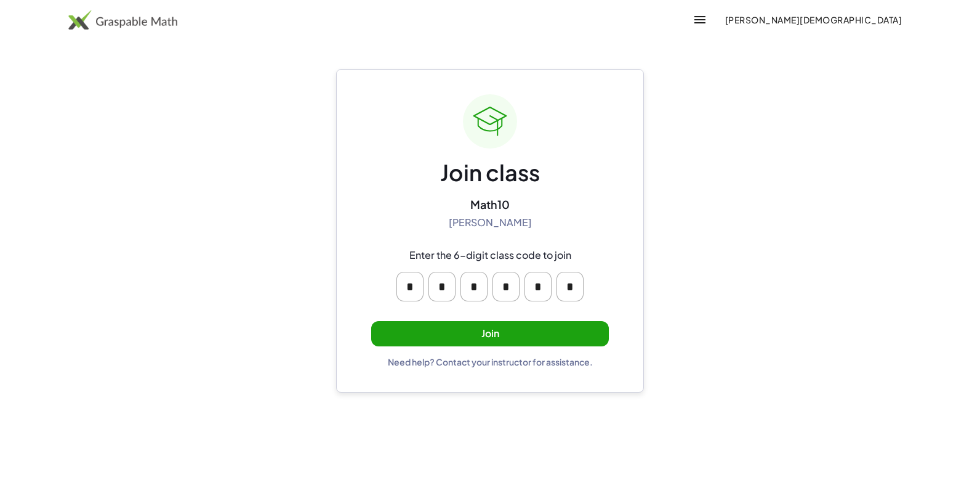  What do you see at coordinates (570, 287) in the screenshot?
I see `input: Please enter OTP character 6` at bounding box center [570, 287].